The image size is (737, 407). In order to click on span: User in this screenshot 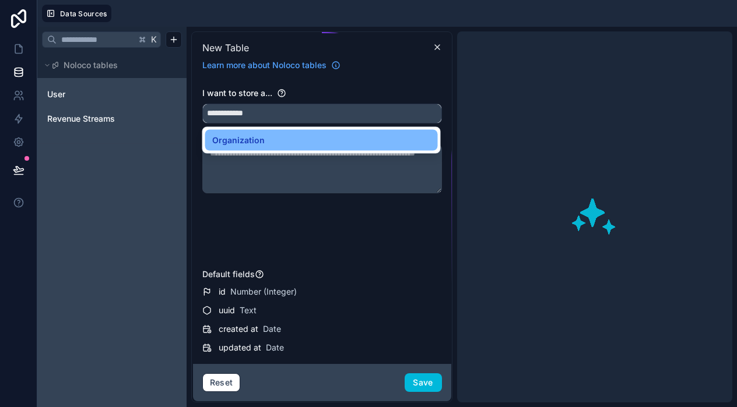, I will do `click(56, 94)`.